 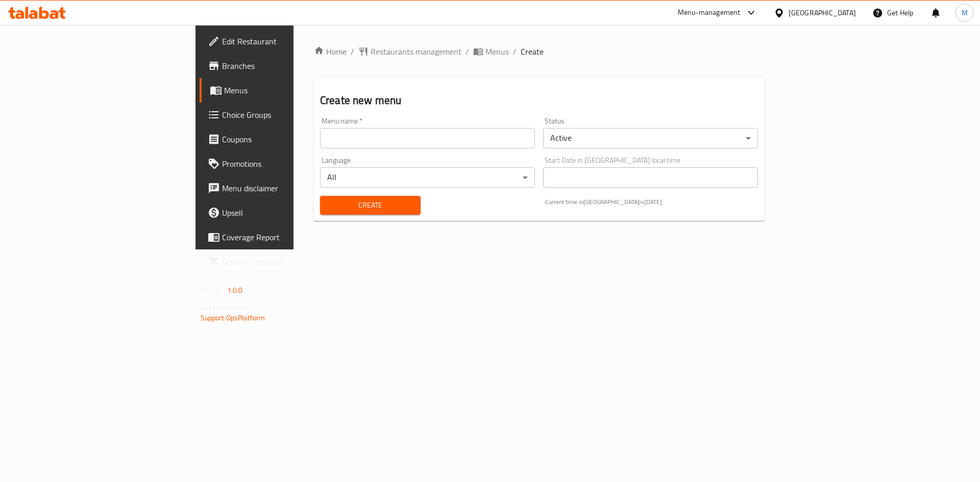 I want to click on h2: Create new menu, so click(x=539, y=101).